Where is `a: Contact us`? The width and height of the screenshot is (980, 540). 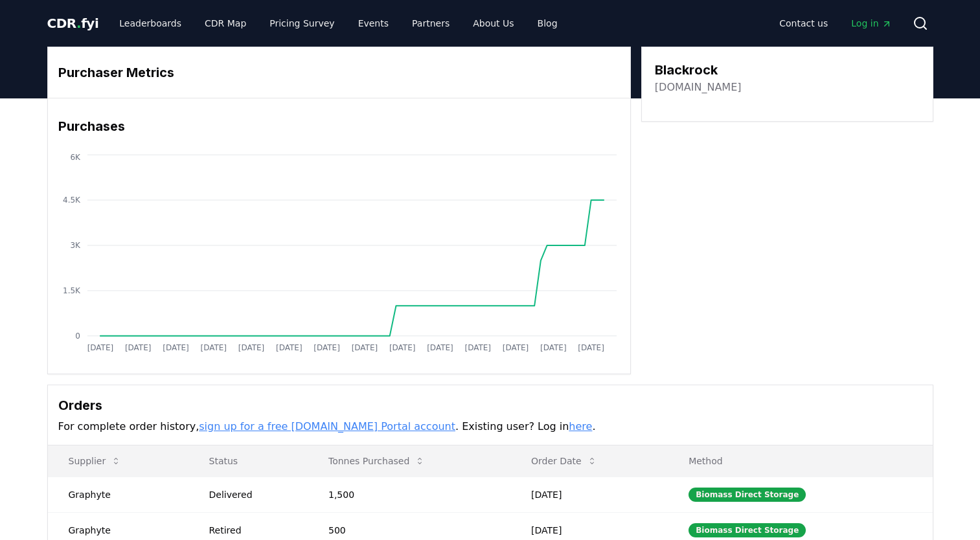
a: Contact us is located at coordinates (803, 24).